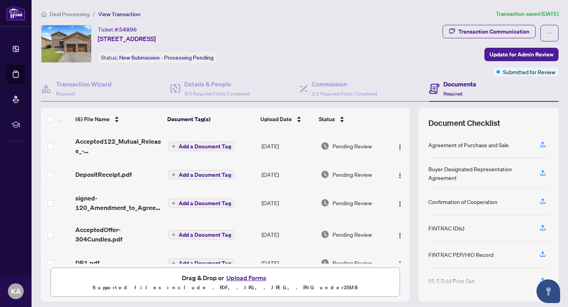 Image resolution: width=568 pixels, height=307 pixels. Describe the element at coordinates (128, 30) in the screenshot. I see `span: 54896` at that location.